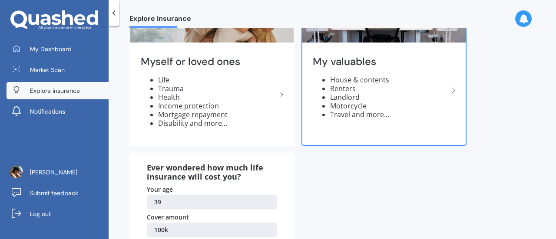  I want to click on a: Submit feedback, so click(57, 193).